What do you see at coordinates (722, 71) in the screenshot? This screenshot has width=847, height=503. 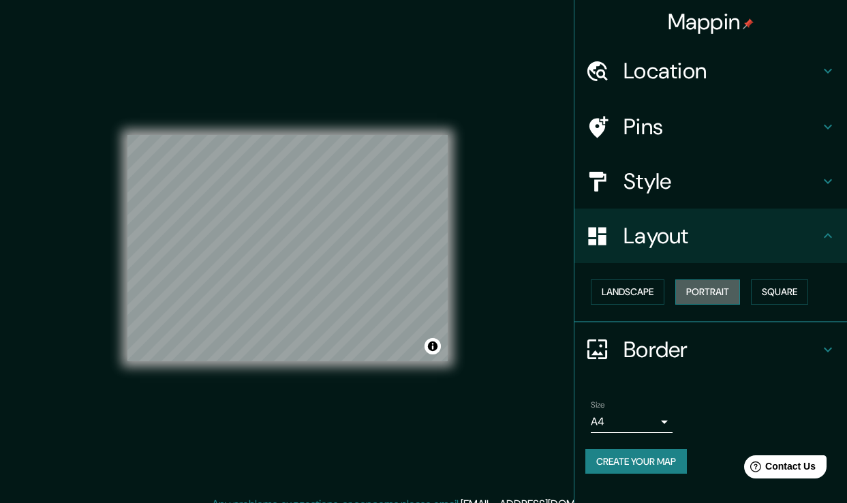 I see `h4: Location` at bounding box center [722, 71].